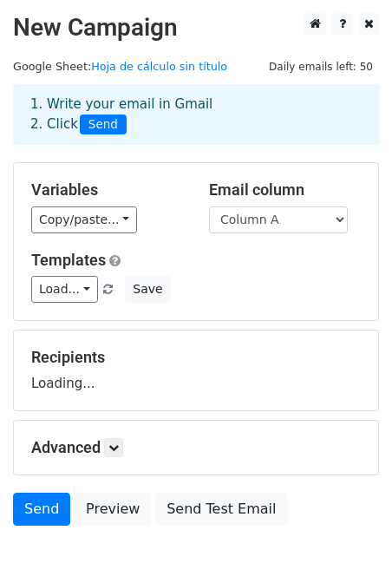 Image resolution: width=392 pixels, height=576 pixels. I want to click on a: Templates, so click(69, 260).